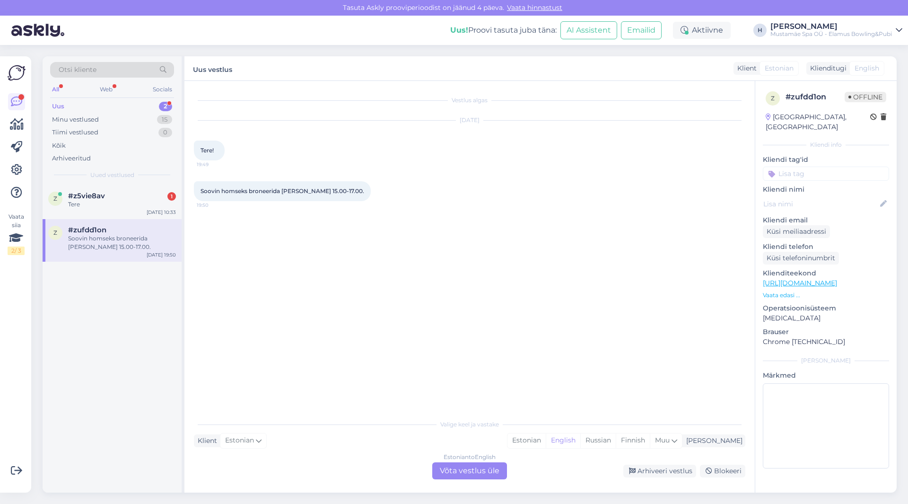  I want to click on div: Uus, so click(58, 106).